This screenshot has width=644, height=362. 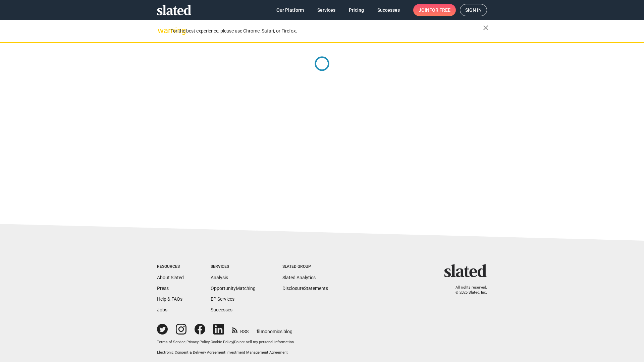 I want to click on span: Our Platform, so click(x=290, y=10).